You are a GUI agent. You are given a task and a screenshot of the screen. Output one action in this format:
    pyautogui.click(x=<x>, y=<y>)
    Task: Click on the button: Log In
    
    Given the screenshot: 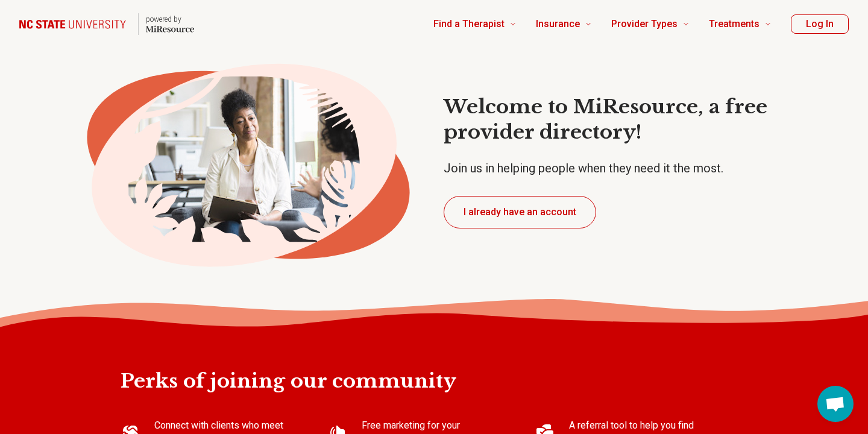 What is the action you would take?
    pyautogui.click(x=820, y=24)
    